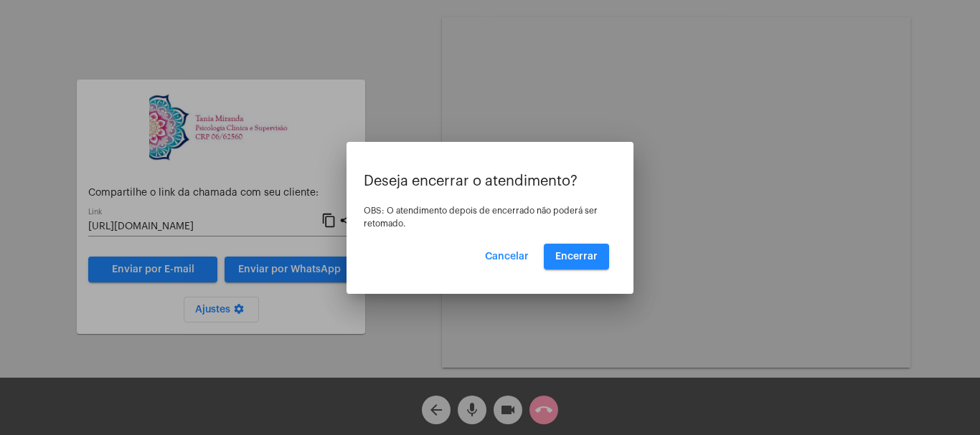 The width and height of the screenshot is (980, 435). Describe the element at coordinates (490, 182) in the screenshot. I see `p: Deseja encerrar o atendimento?` at that location.